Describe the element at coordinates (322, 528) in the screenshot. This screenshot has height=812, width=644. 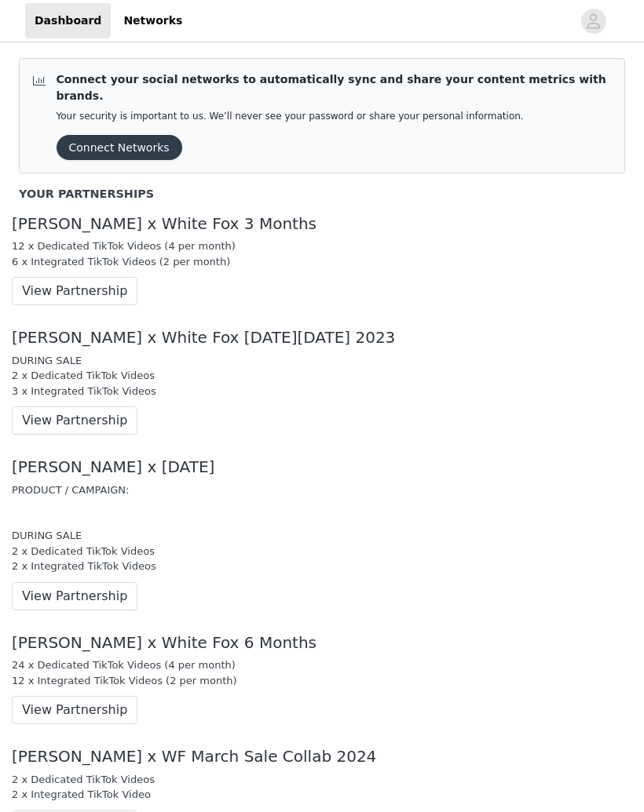
I see `div: PRODUCT / CAMPAIGN: DURING SALE 2 x Dedicated TikTok Videos 2 x Integrated TikTok Videos` at that location.